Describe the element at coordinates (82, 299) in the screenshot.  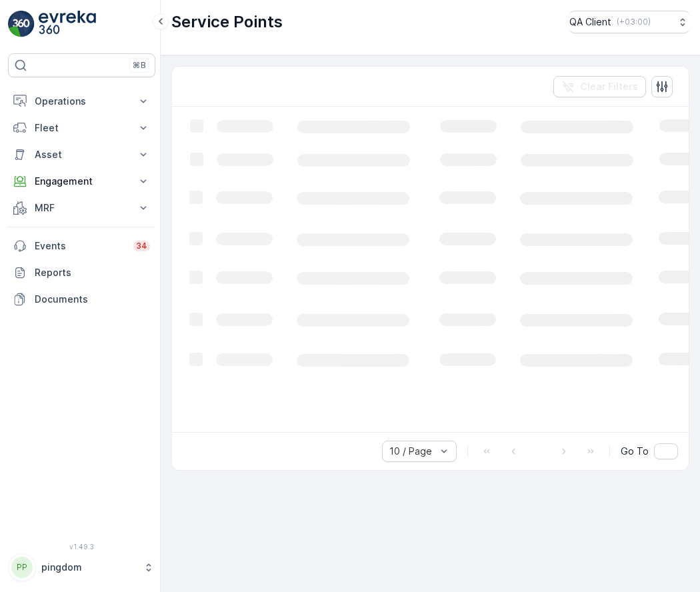
I see `a: Documents` at that location.